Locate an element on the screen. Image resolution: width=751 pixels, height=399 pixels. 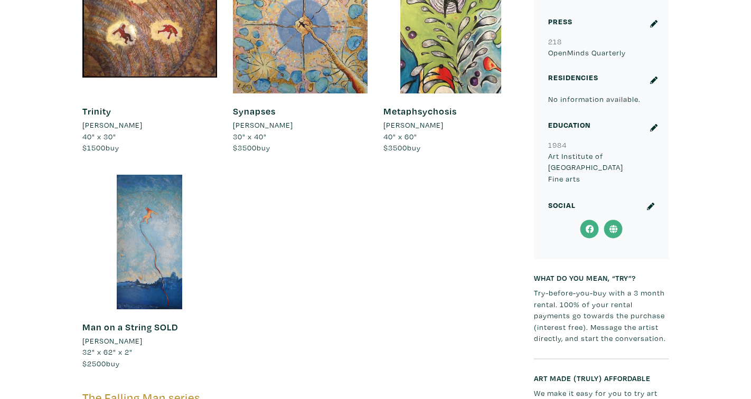
span: 40" x 60" is located at coordinates (400, 136).